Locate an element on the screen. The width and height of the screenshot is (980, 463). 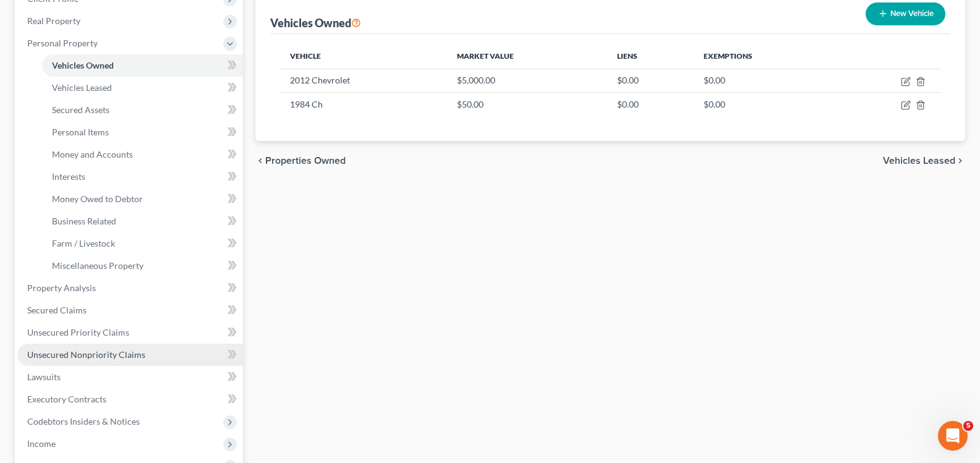
a: Miscellaneous Property is located at coordinates (142, 265).